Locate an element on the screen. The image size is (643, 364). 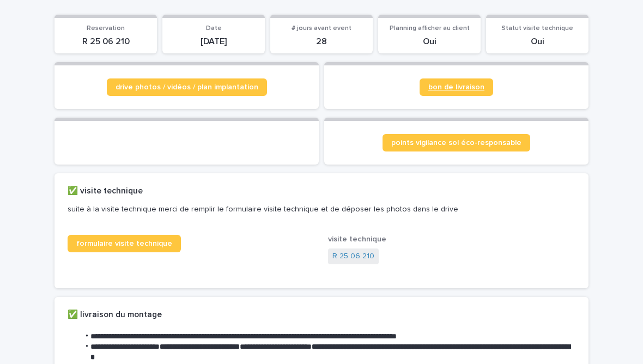
h2: ✅ visite technique is located at coordinates (105, 191).